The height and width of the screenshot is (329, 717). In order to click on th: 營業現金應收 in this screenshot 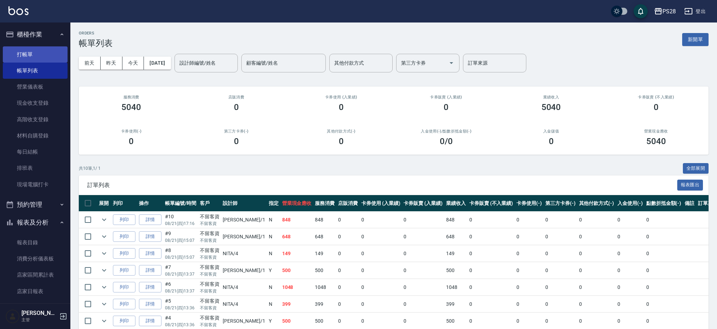, I will do `click(297, 203)`.